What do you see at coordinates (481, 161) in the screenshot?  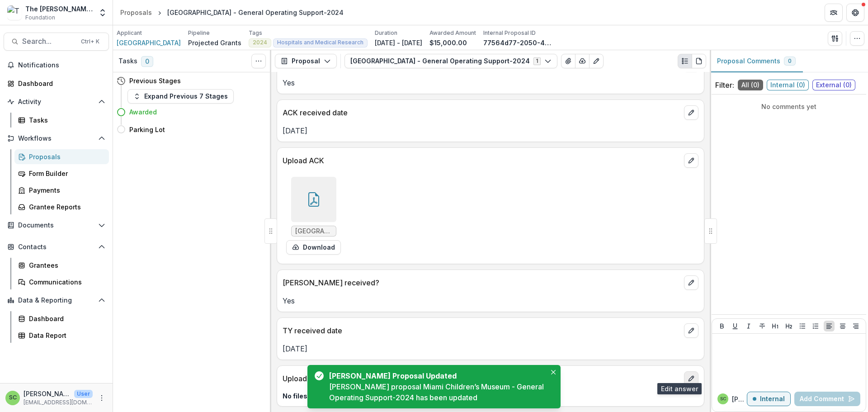 I see `p: Upload ACK` at bounding box center [481, 161].